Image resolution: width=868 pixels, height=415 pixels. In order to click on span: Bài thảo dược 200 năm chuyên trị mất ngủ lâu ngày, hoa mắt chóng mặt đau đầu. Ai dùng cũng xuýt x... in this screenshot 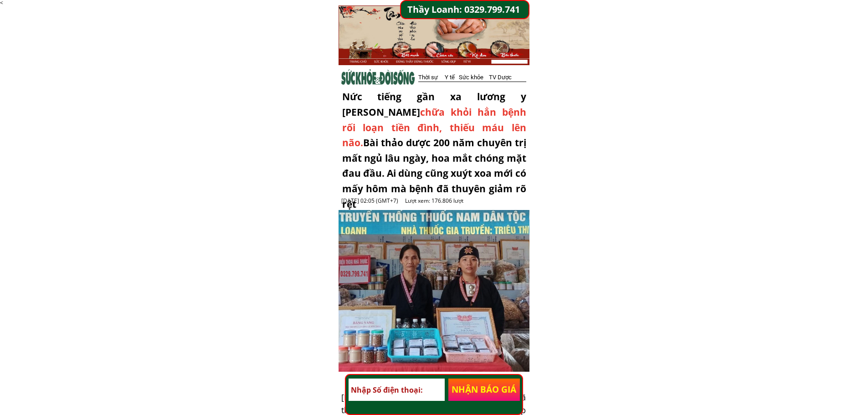, I will do `click(434, 173)`.